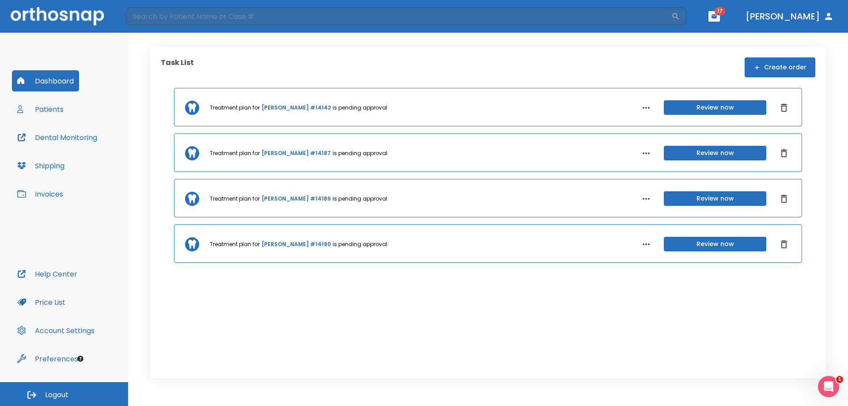  What do you see at coordinates (41, 166) in the screenshot?
I see `a: Shipping` at bounding box center [41, 166].